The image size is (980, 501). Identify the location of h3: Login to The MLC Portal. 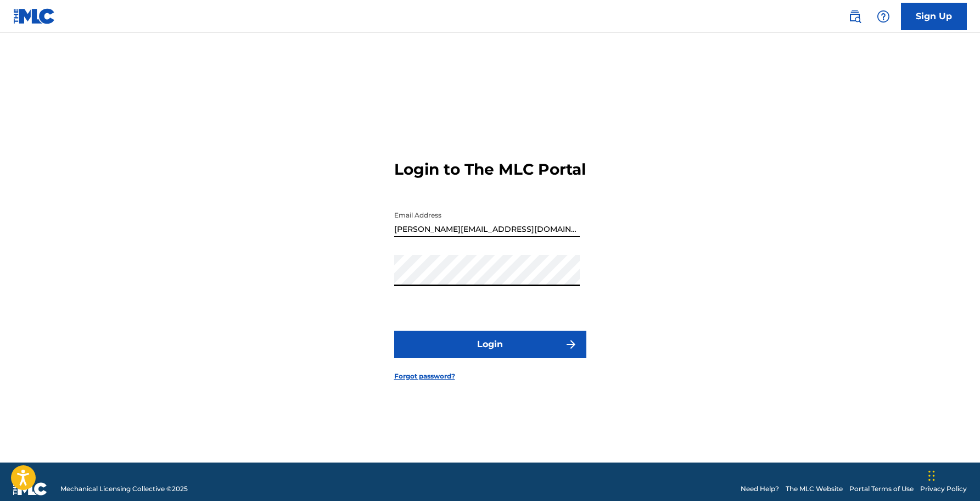
(489, 169).